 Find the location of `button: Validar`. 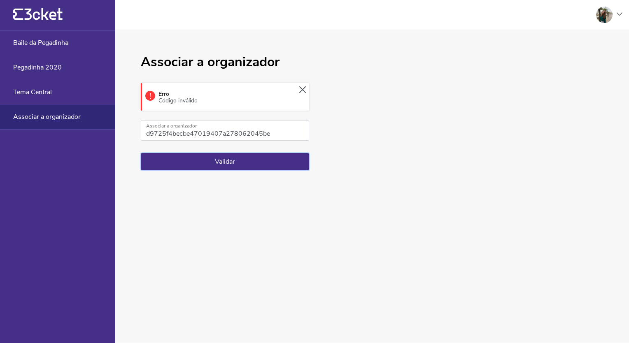

button: Validar is located at coordinates (225, 162).